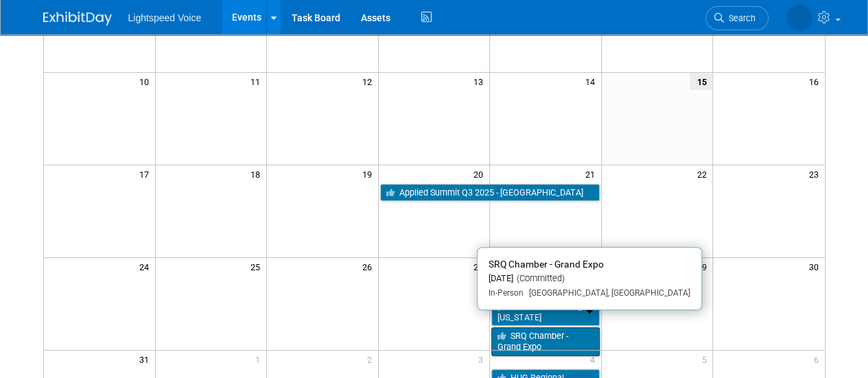 This screenshot has width=868, height=378. Describe the element at coordinates (538, 278) in the screenshot. I see `span: (Committed)` at that location.